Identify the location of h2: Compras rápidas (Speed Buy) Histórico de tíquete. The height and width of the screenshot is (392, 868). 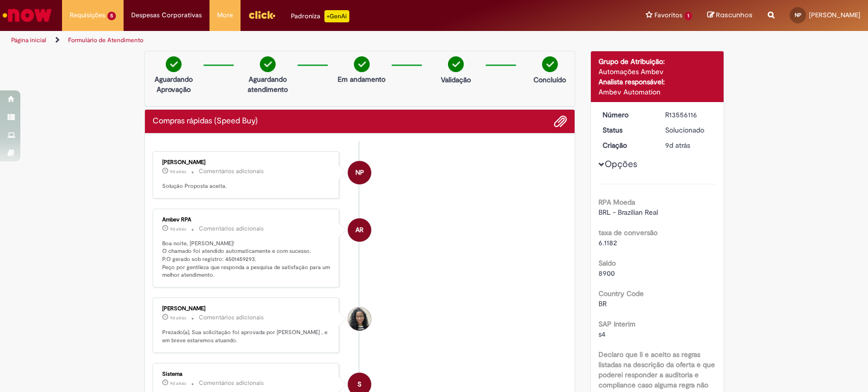
(205, 122).